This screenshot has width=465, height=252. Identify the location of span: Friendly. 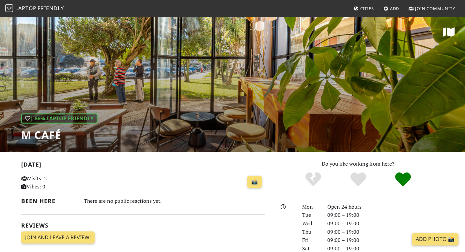
(51, 8).